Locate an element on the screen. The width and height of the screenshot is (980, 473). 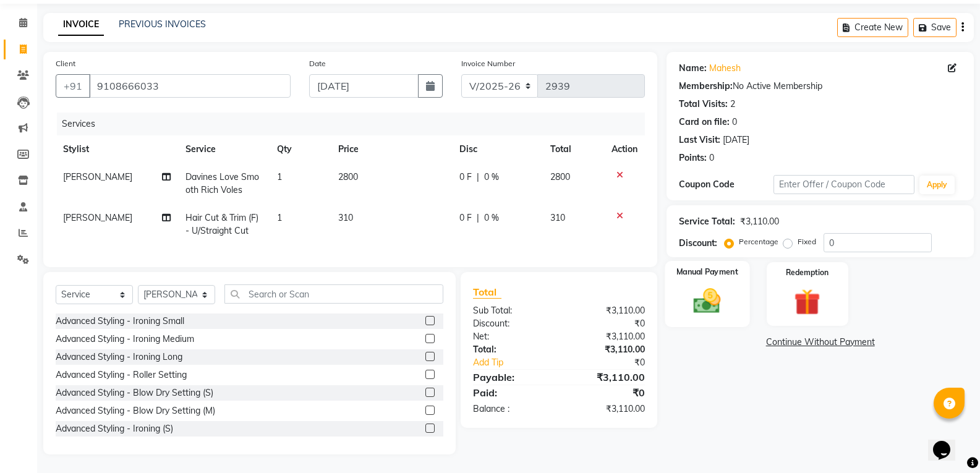
div: No Active Membership is located at coordinates (820, 86).